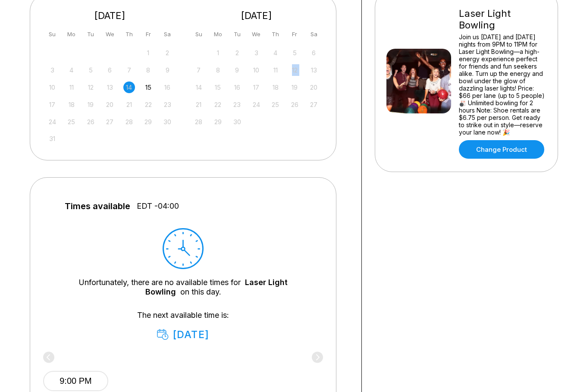  What do you see at coordinates (148, 105) in the screenshot?
I see `div: Not available Friday, August 22nd, 2025` at bounding box center [148, 105].